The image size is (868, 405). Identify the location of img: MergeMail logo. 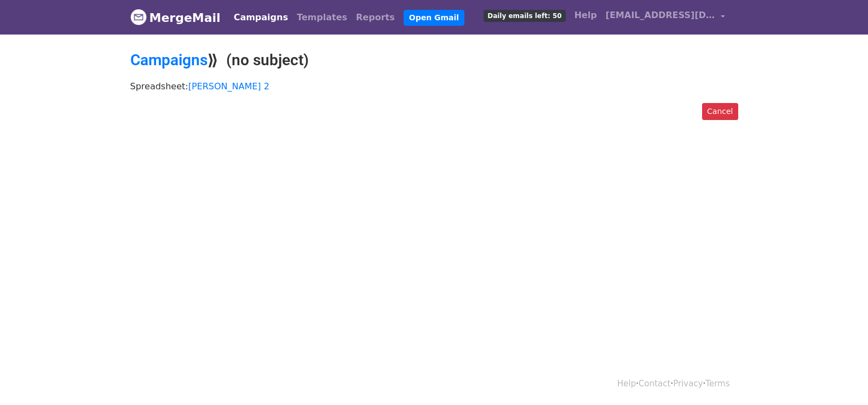
(138, 17).